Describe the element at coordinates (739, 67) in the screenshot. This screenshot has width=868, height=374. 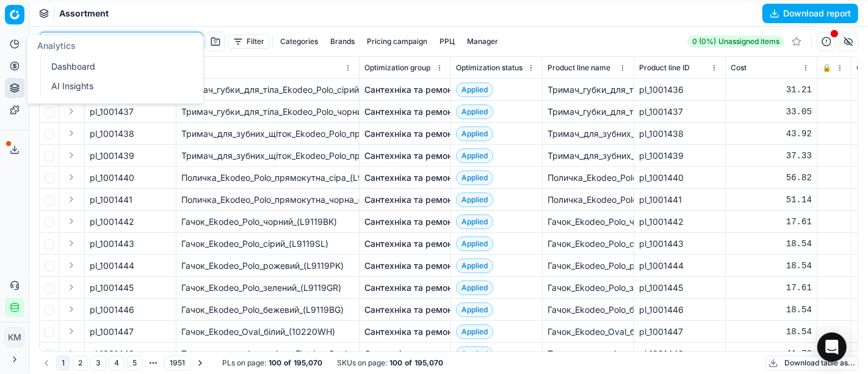
I see `span: Cost` at that location.